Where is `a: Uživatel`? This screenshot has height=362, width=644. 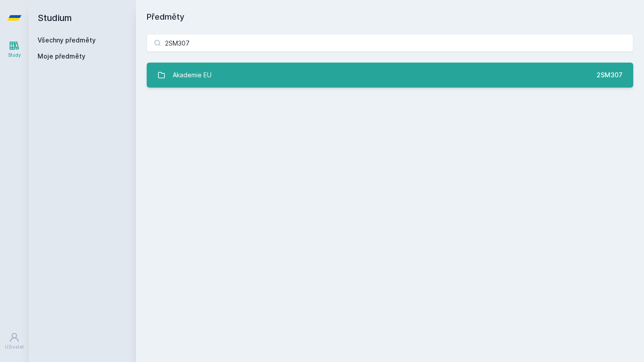
a: Uživatel is located at coordinates (14, 341).